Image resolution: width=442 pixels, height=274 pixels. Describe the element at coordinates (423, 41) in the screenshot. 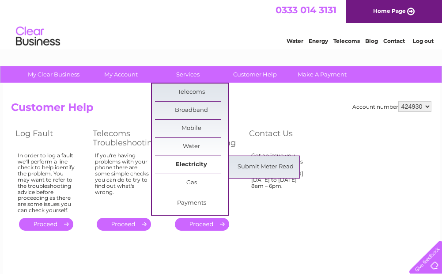

I see `a: Log out` at that location.